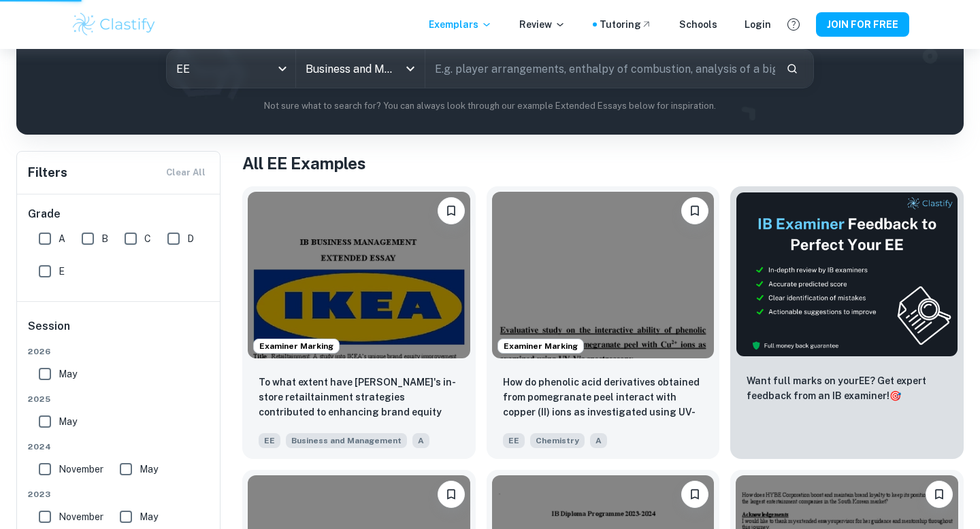 This screenshot has width=980, height=529. What do you see at coordinates (114, 25) in the screenshot?
I see `img: Clastify logo` at bounding box center [114, 25].